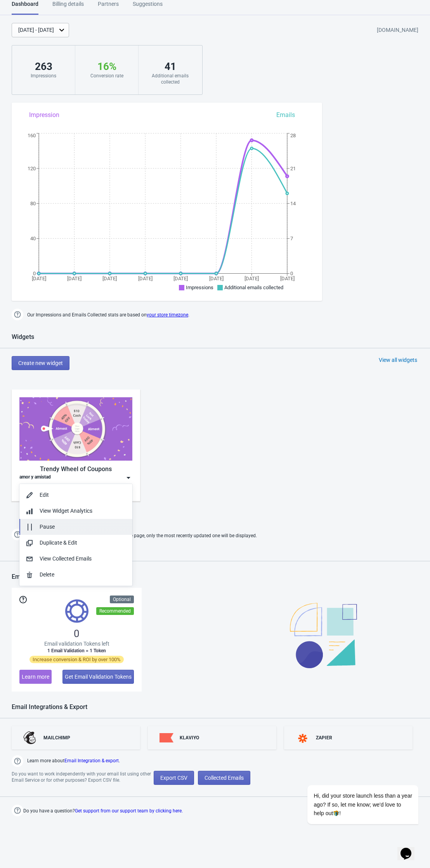 The image size is (430, 868). Describe the element at coordinates (35, 677) in the screenshot. I see `span: Learn more` at that location.